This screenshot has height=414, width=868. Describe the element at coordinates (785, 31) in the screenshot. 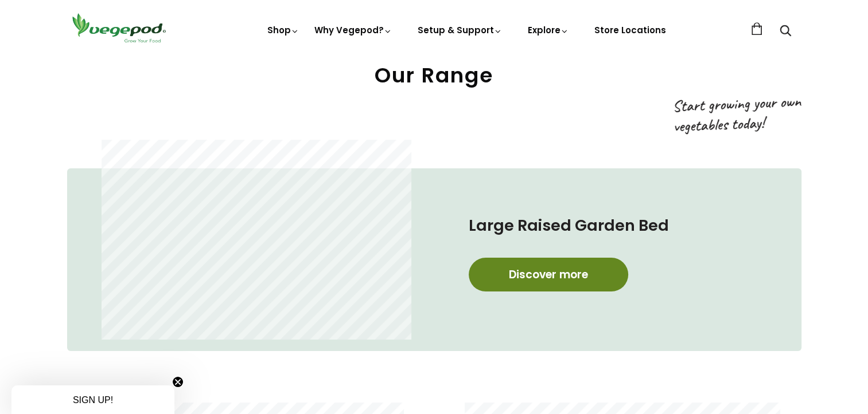

I see `a: Search` at that location.